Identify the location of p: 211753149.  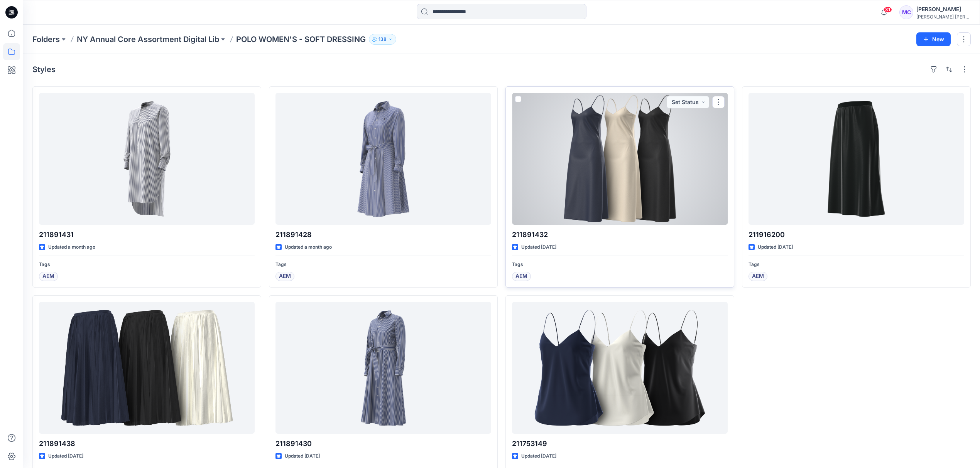
(620, 444).